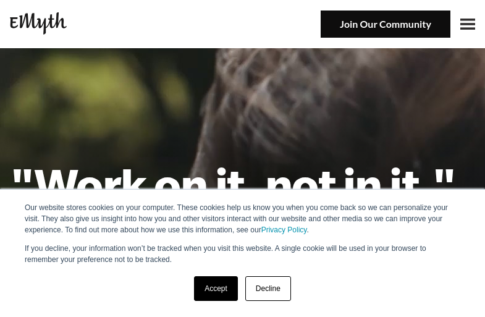 Image resolution: width=485 pixels, height=317 pixels. Describe the element at coordinates (386, 24) in the screenshot. I see `img: Join Our Community` at that location.